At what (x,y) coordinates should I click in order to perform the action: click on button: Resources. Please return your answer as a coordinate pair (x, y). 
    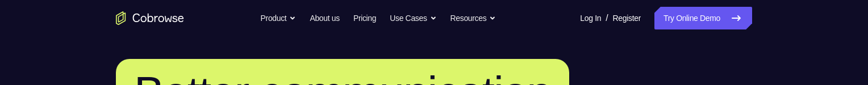
    Looking at the image, I should click on (473, 18).